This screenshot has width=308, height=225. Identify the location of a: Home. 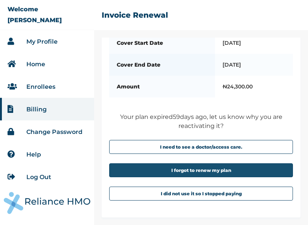
(36, 64).